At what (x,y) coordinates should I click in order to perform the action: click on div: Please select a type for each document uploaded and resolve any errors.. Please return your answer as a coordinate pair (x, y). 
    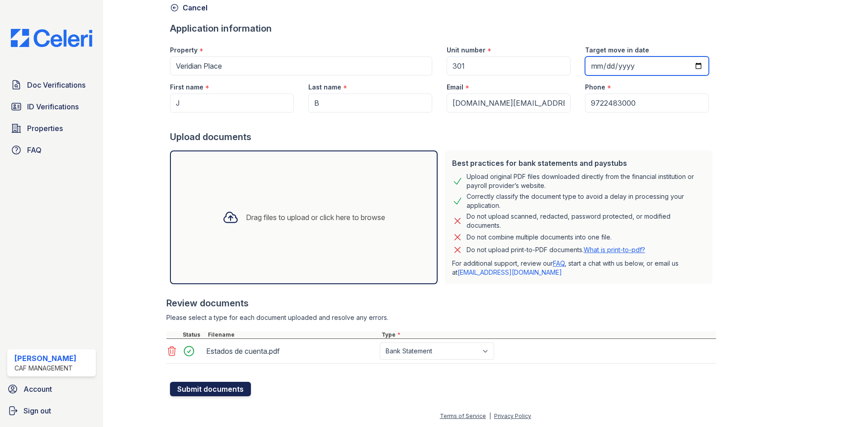
    Looking at the image, I should click on (441, 318).